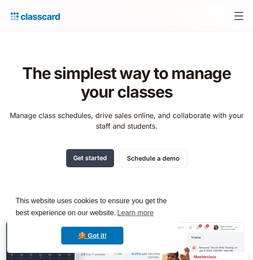  What do you see at coordinates (127, 121) in the screenshot?
I see `p: Manage class schedules, drive sales online, and collaborate with your staff and students.` at bounding box center [127, 121].